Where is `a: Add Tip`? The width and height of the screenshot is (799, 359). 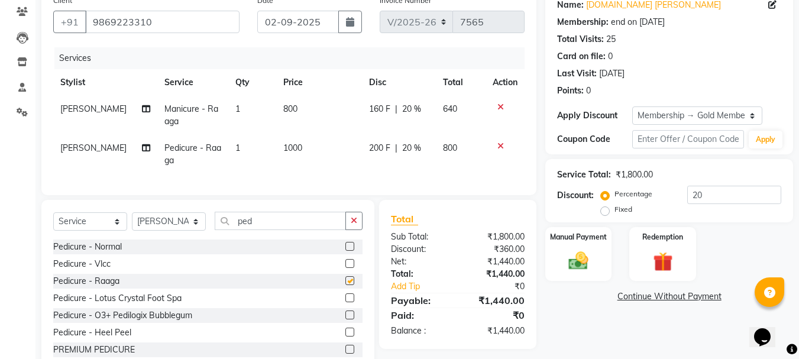 a: Add Tip is located at coordinates (426, 286).